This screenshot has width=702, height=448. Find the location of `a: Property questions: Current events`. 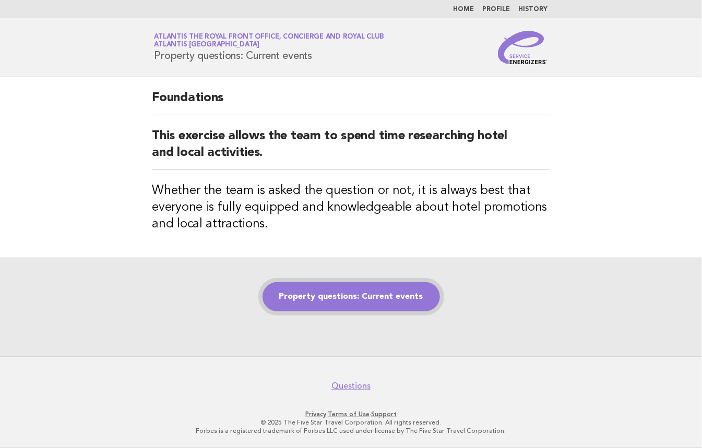

a: Property questions: Current events is located at coordinates (351, 297).